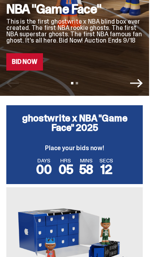 The width and height of the screenshot is (155, 257). Describe the element at coordinates (65, 169) in the screenshot. I see `span: 05` at that location.